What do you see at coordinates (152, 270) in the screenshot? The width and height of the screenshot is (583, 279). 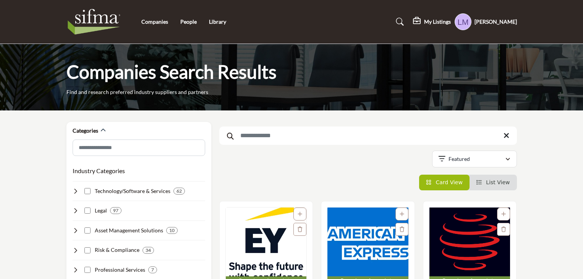 I see `b: 7` at bounding box center [152, 270].